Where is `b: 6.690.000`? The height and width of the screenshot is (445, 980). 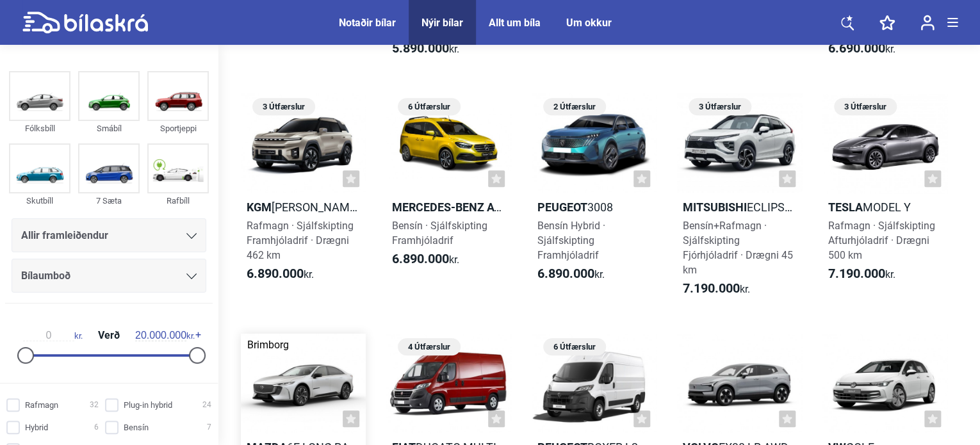 b: 6.690.000 is located at coordinates (856, 48).